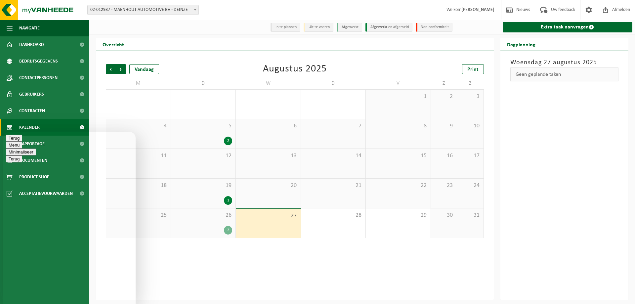 This screenshot has width=635, height=304. I want to click on td: M, so click(138, 83).